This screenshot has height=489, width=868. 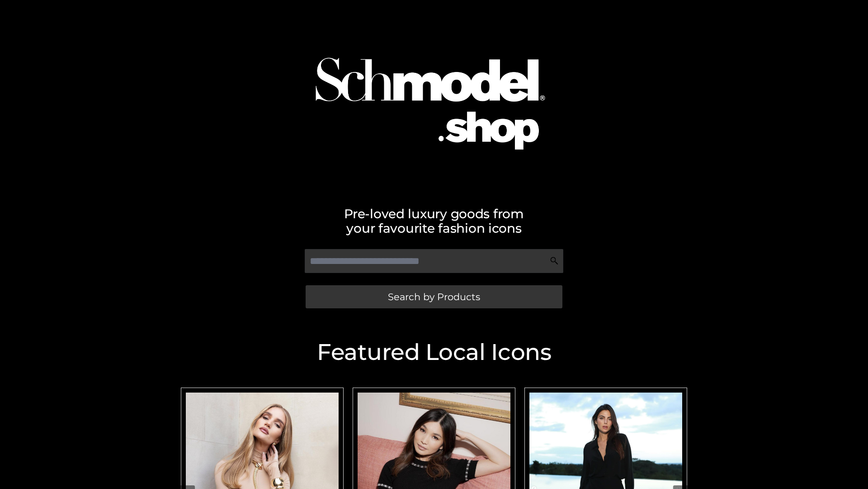 I want to click on img: Search Icon, so click(x=554, y=260).